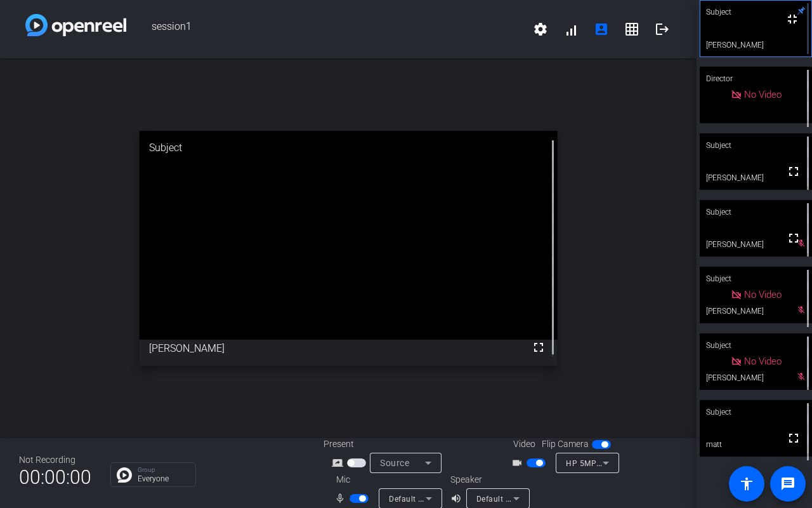  What do you see at coordinates (342, 498) in the screenshot?
I see `mat-icon: mic_none` at bounding box center [342, 498].